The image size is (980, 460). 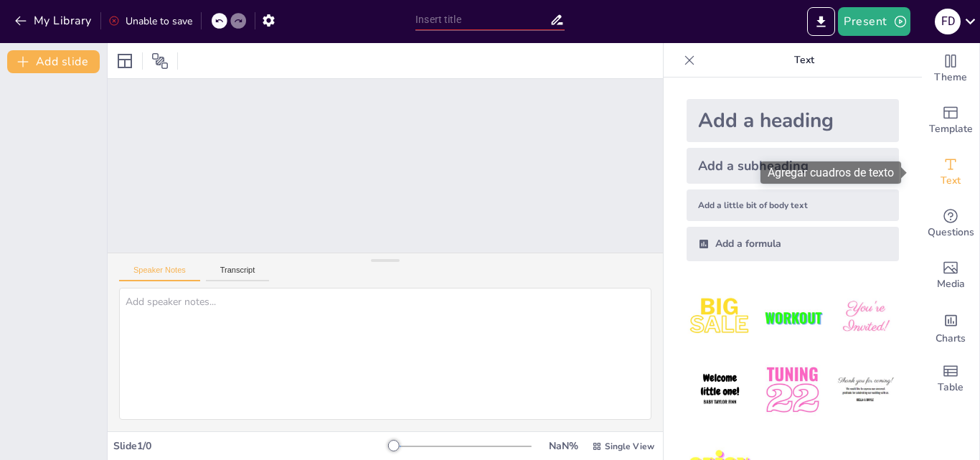 I want to click on img: 3.jpeg, so click(x=865, y=317).